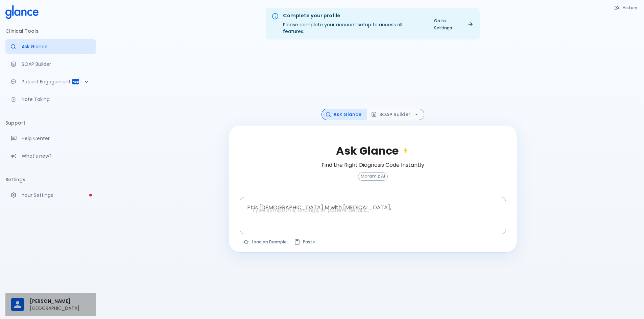 The width and height of the screenshot is (644, 319). What do you see at coordinates (353, 24) in the screenshot?
I see `div: Please complete your account setup to access all features.` at bounding box center [353, 24].